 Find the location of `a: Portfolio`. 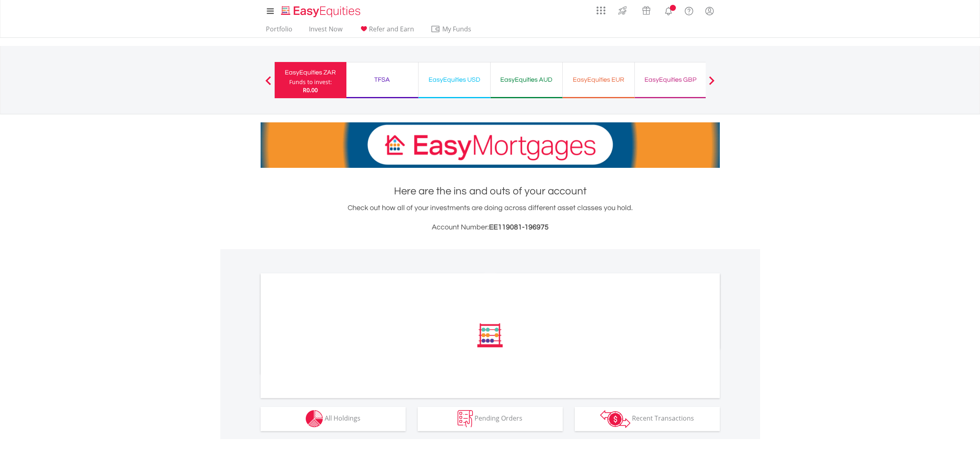

a: Portfolio is located at coordinates (279, 31).